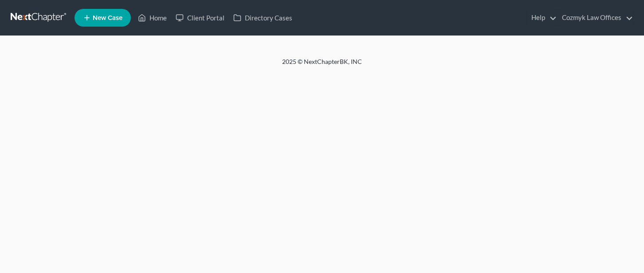  I want to click on a: Help, so click(542, 18).